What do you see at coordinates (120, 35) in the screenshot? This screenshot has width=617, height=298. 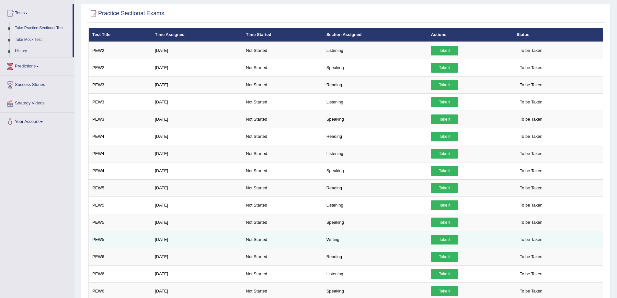 I see `th: Test Title` at bounding box center [120, 35].